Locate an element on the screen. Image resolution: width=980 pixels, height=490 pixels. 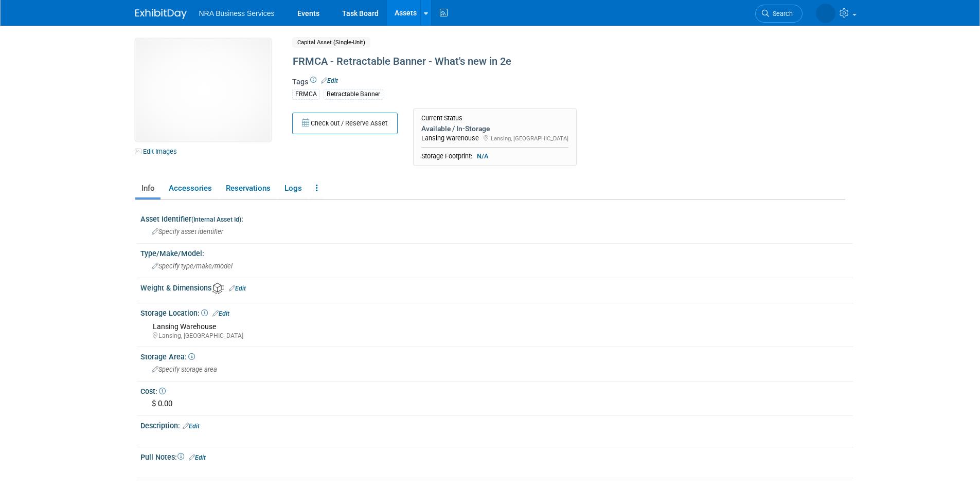
div: Asset Identifier : is located at coordinates (497, 217).